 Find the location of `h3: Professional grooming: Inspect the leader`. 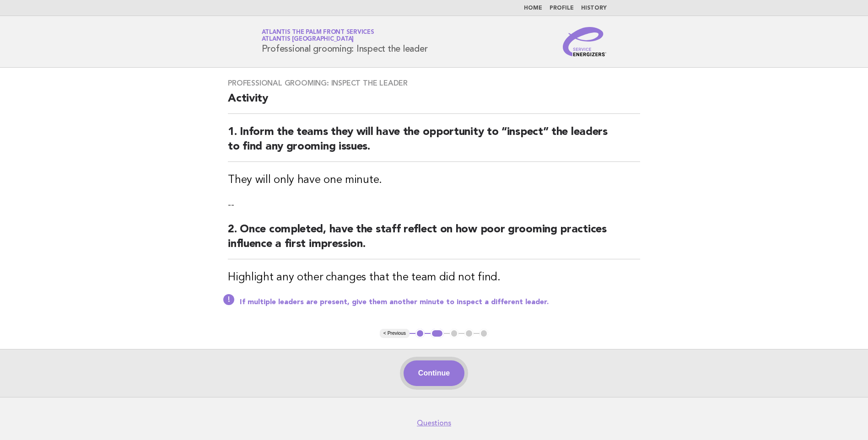

h3: Professional grooming: Inspect the leader is located at coordinates (434, 83).